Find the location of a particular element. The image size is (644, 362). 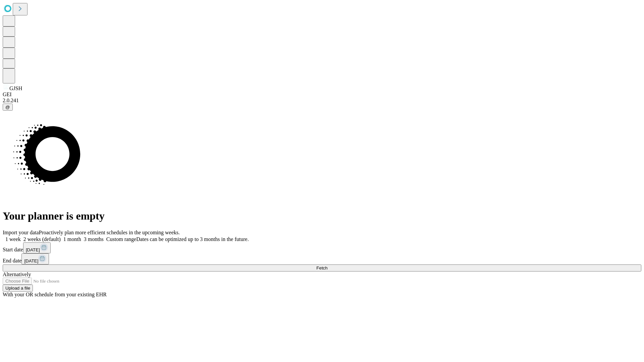

h1: Your planner is empty is located at coordinates (322, 216).